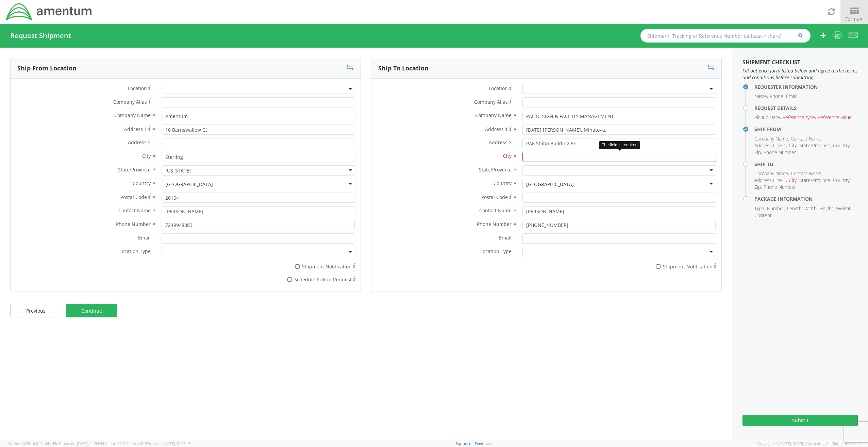 The width and height of the screenshot is (868, 447). Describe the element at coordinates (726, 35) in the screenshot. I see `input: Shipment, Tracking or Reference Number (at least 4 chars)` at that location.